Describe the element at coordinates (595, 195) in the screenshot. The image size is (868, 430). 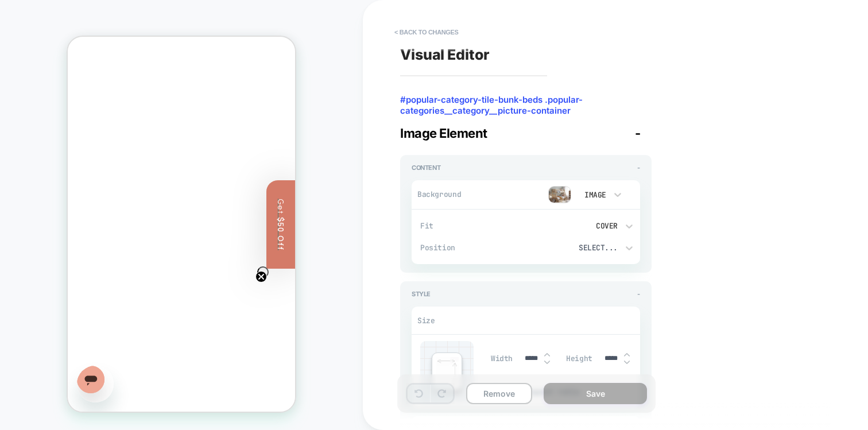
I see `div: Image` at that location.